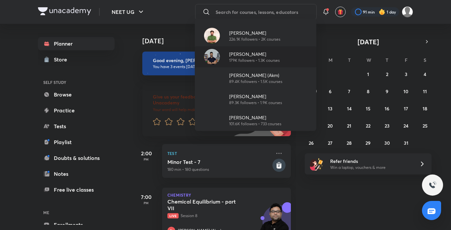  I want to click on p: 89.3K followers • 1.9K courses, so click(256, 103).